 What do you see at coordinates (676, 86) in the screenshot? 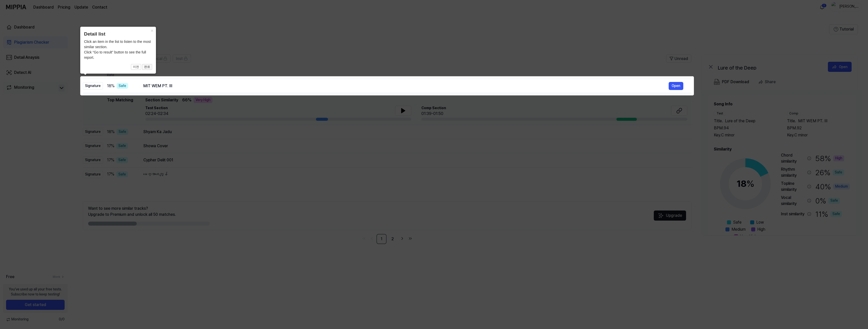
I see `button: Open` at bounding box center [676, 86].